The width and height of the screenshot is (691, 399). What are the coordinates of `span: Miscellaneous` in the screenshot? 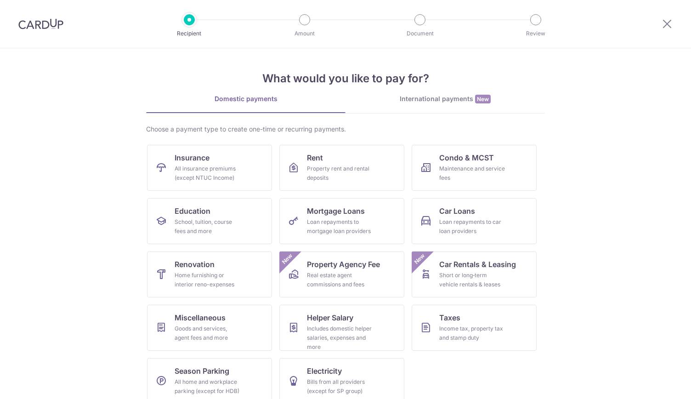 It's located at (200, 317).